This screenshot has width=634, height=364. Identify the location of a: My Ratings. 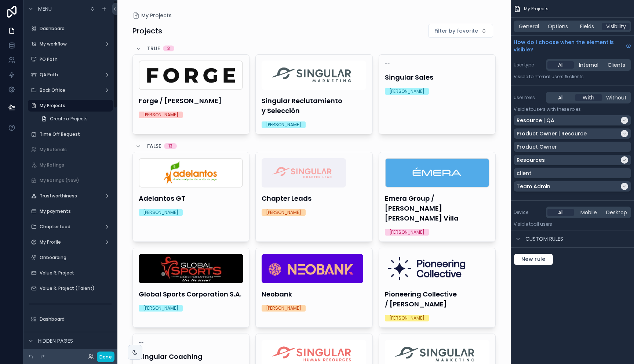
(70, 165).